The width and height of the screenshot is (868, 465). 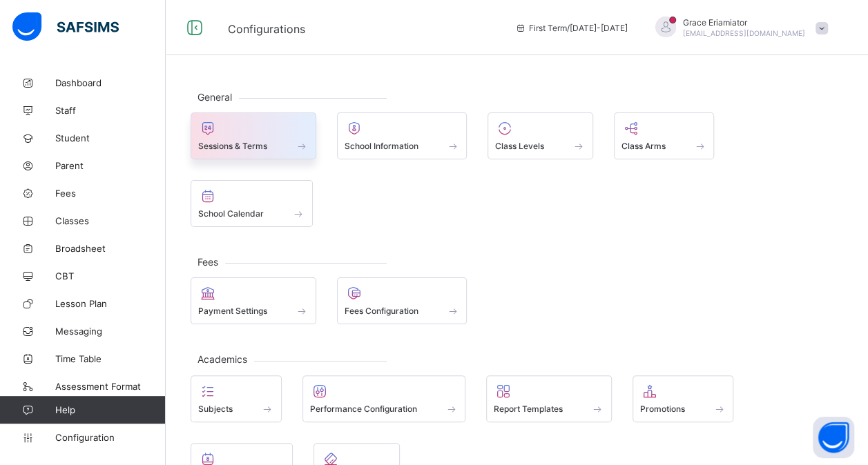 I want to click on span: General, so click(x=214, y=97).